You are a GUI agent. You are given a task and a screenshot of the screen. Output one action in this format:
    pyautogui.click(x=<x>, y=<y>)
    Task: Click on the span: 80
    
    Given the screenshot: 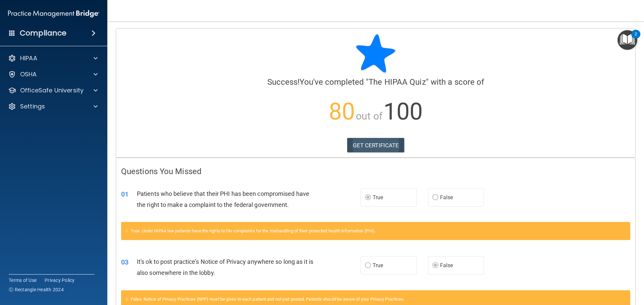 What is the action you would take?
    pyautogui.click(x=341, y=112)
    